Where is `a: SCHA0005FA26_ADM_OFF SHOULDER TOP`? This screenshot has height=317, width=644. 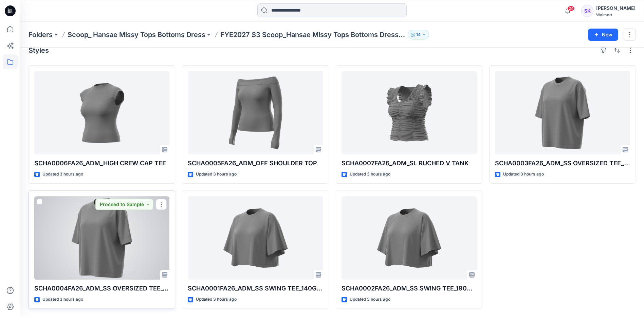
a: SCHA0005FA26_ADM_OFF SHOULDER TOP is located at coordinates (255, 113).